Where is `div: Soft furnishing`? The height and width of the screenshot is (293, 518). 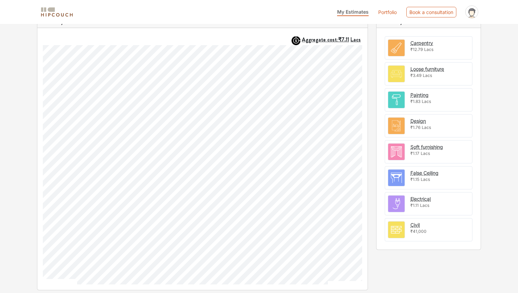
div: Soft furnishing is located at coordinates (426, 147).